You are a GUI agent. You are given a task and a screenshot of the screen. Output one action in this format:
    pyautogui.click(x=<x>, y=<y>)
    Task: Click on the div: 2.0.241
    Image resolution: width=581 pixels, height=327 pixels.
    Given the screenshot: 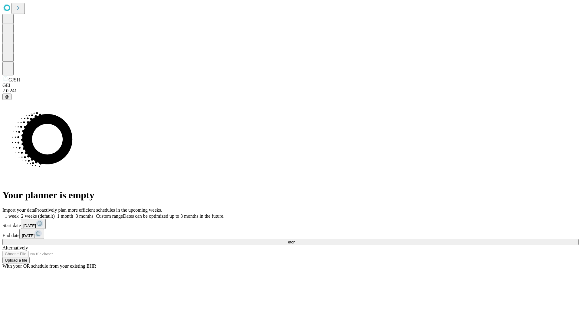 What is the action you would take?
    pyautogui.click(x=291, y=91)
    